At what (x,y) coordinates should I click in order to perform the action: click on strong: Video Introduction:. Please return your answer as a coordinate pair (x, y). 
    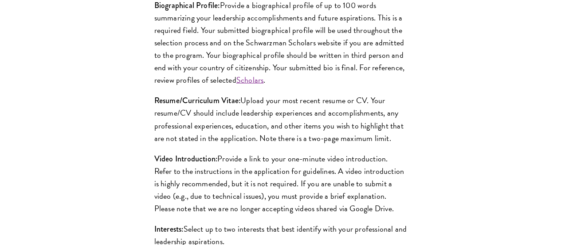
    Looking at the image, I should click on (186, 158).